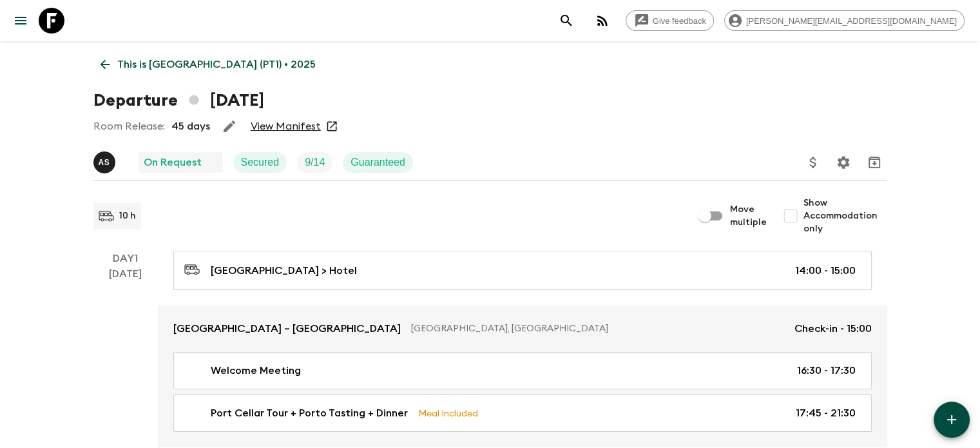 This screenshot has width=980, height=448. I want to click on p: On Request, so click(173, 163).